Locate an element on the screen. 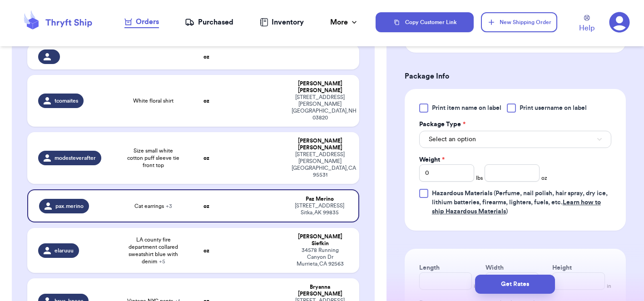  span: + 5 is located at coordinates (162, 262).